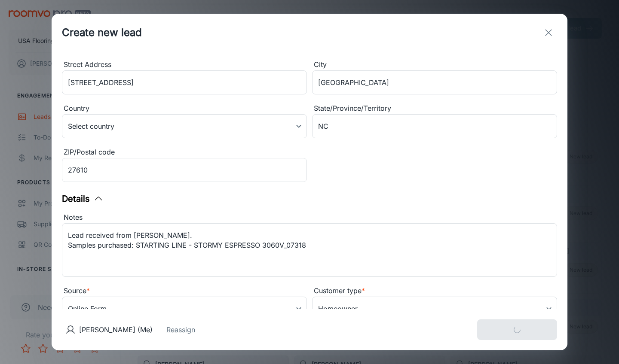 This screenshot has height=364, width=619. I want to click on input: 2412 Northwest Passage, so click(185, 83).